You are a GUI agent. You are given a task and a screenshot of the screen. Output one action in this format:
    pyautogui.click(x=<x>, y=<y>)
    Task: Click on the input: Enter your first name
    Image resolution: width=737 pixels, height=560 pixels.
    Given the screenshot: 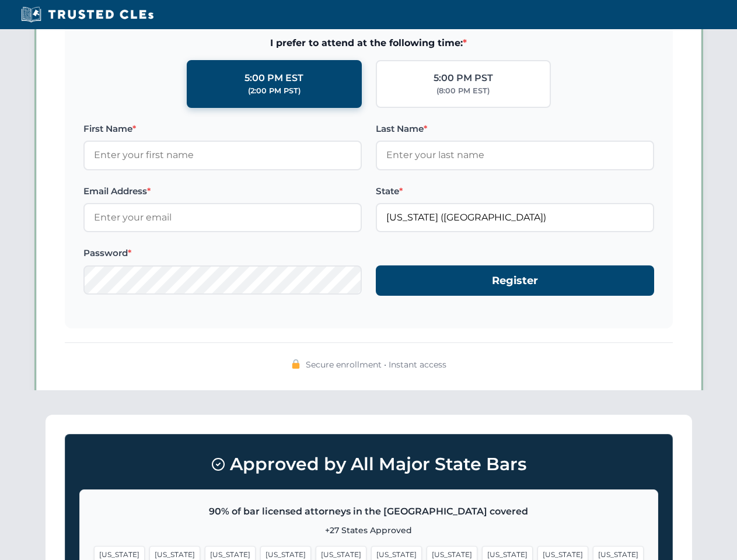 What is the action you would take?
    pyautogui.click(x=222, y=155)
    